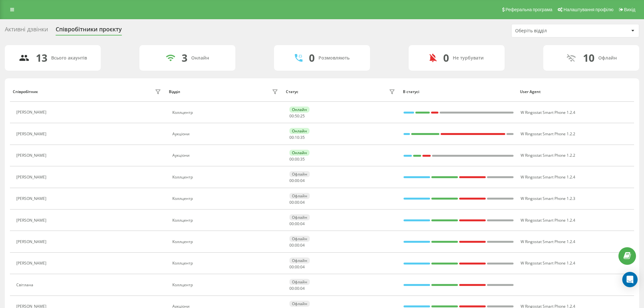 Image resolution: width=644 pixels, height=308 pixels. Describe the element at coordinates (529, 9) in the screenshot. I see `span: Реферальна програма` at that location.